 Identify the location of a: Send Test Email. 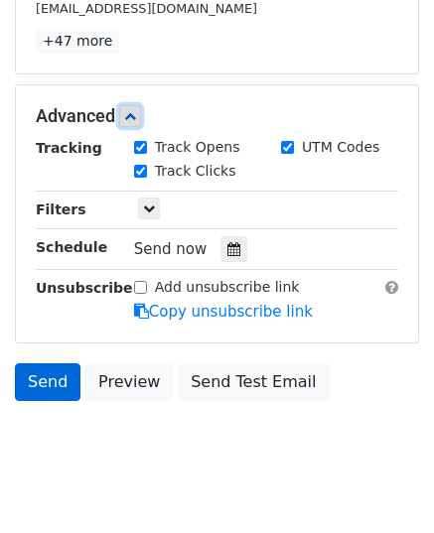
(253, 382).